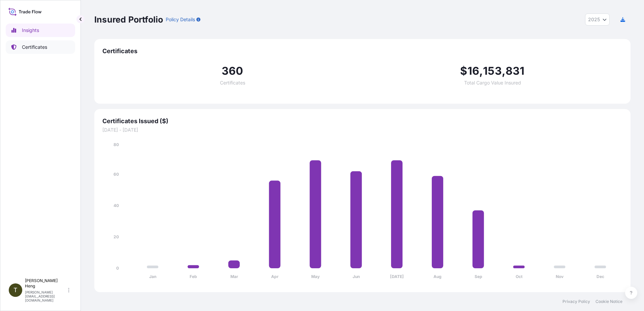 The height and width of the screenshot is (311, 644). Describe the element at coordinates (492, 83) in the screenshot. I see `span: Total Cargo Value Insured` at that location.